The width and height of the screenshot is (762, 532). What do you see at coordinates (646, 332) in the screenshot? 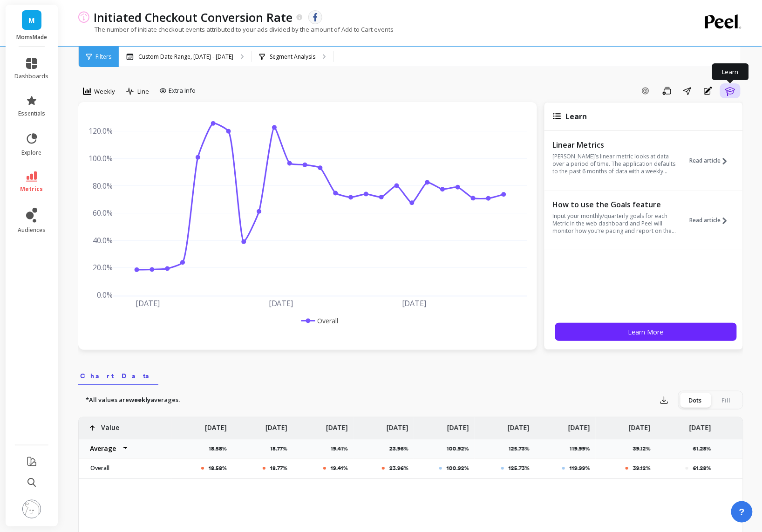
I see `span: Learn More` at bounding box center [646, 332].